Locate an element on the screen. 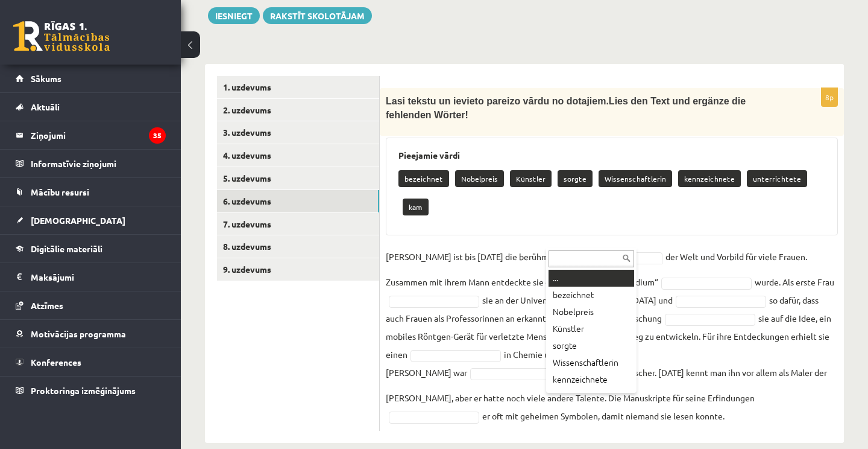 This screenshot has height=449, width=868. div: Künstler is located at coordinates (591, 329).